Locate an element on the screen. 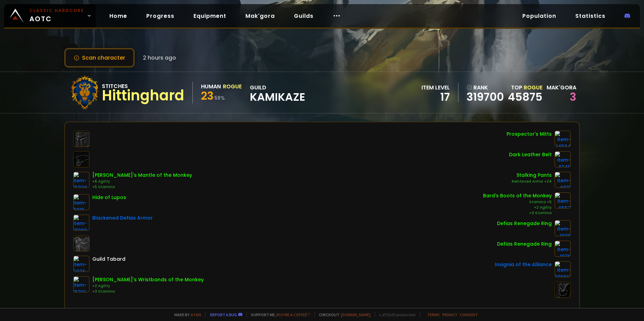 Image resolution: width=644 pixels, height=321 pixels. img: item-209612 is located at coordinates (563, 269).